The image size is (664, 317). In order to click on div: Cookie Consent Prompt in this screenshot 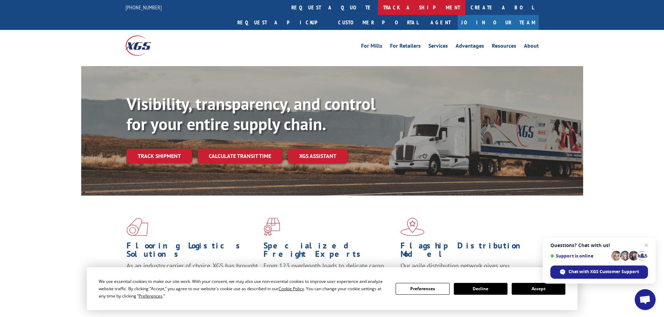, I will do `click(332, 289)`.